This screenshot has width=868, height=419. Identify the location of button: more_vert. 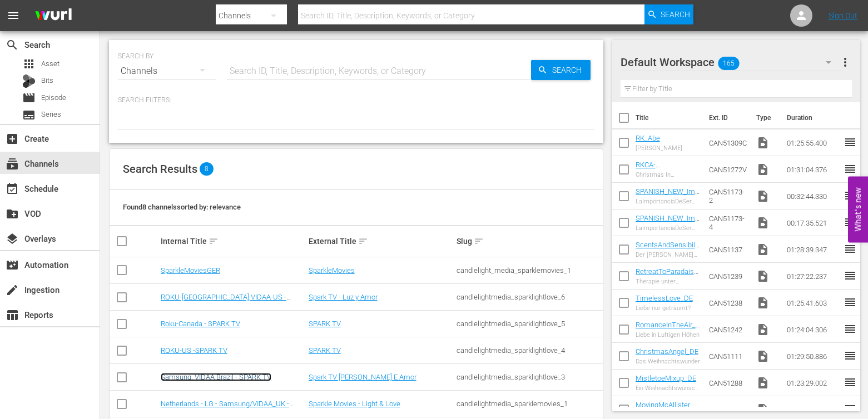
(845, 62).